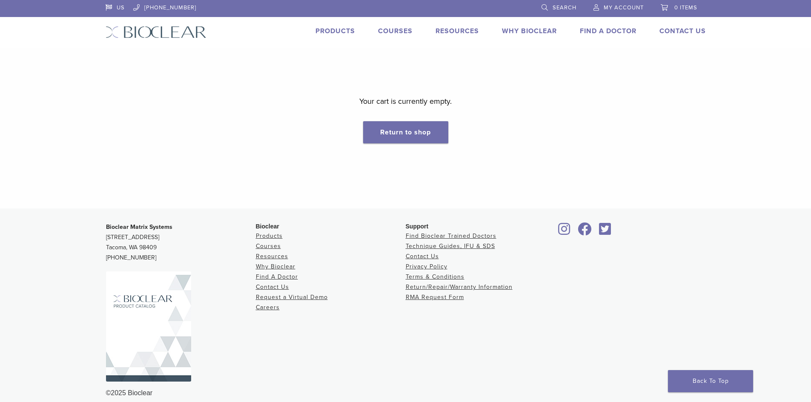 The width and height of the screenshot is (811, 402). I want to click on span: 0 items, so click(686, 8).